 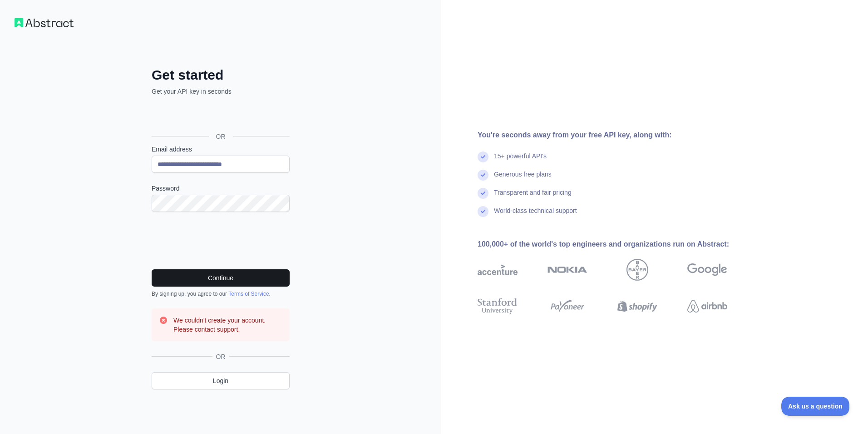 What do you see at coordinates (638, 270) in the screenshot?
I see `img: bayer` at bounding box center [638, 270].